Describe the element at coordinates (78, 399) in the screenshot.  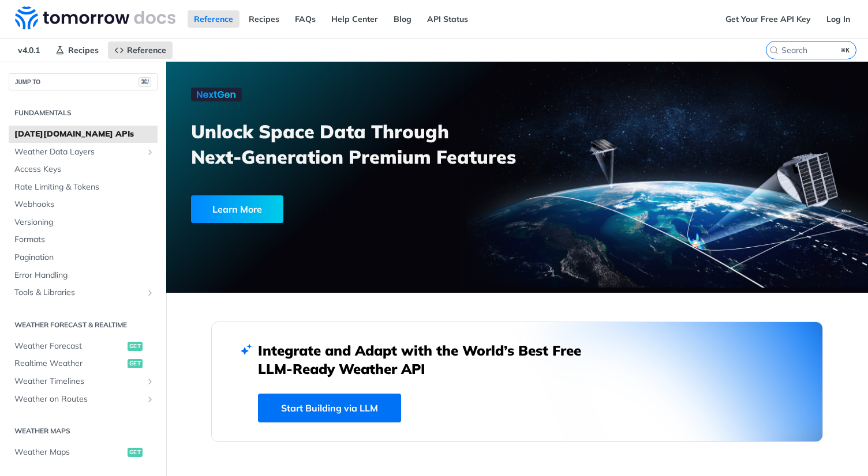
I see `span: Weather on Routes` at that location.